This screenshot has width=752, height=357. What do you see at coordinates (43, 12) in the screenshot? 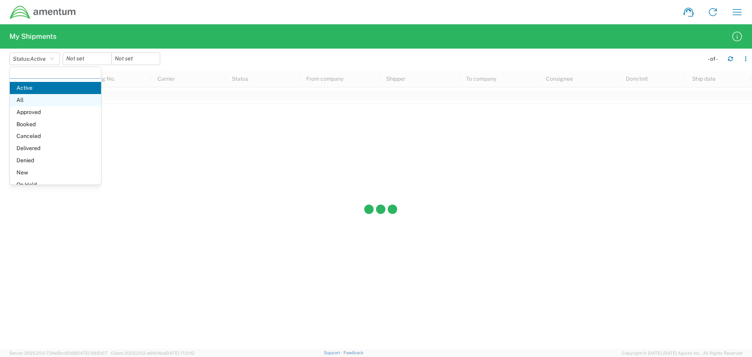
I see `img: dyncorp` at bounding box center [43, 12].